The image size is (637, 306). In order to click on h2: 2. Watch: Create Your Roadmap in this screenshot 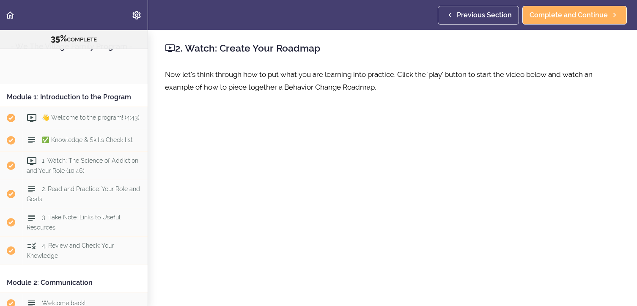, I will do `click(393, 48)`.